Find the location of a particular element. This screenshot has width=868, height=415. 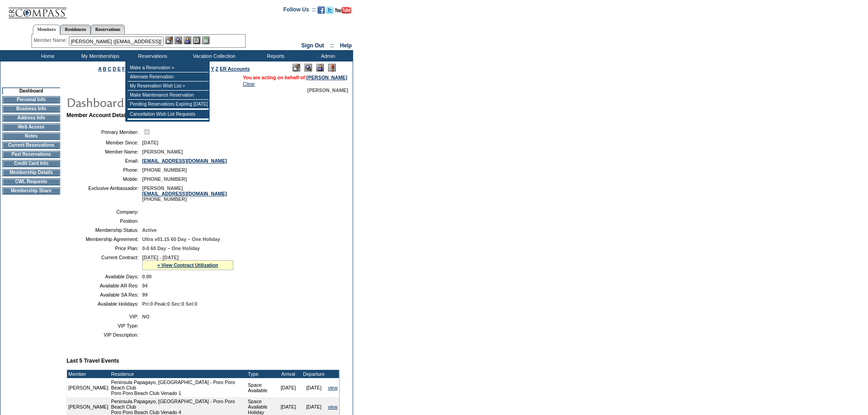

td: Mobile: is located at coordinates (104, 179).